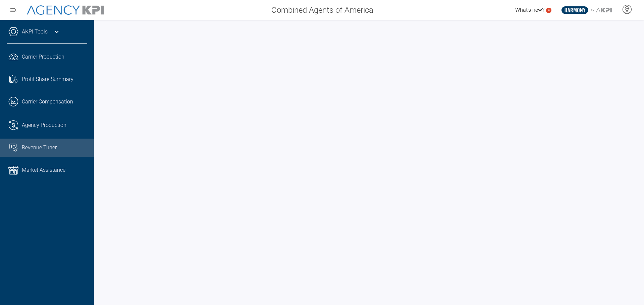 The width and height of the screenshot is (644, 305). I want to click on span: Combined Agents of America, so click(322, 10).